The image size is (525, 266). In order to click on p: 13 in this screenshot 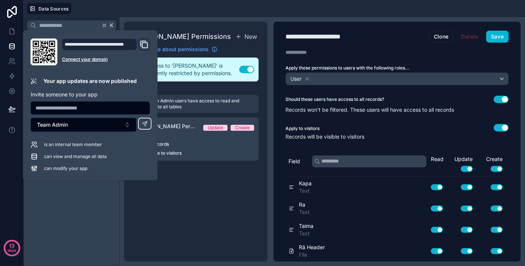, I will do `click(12, 246)`.